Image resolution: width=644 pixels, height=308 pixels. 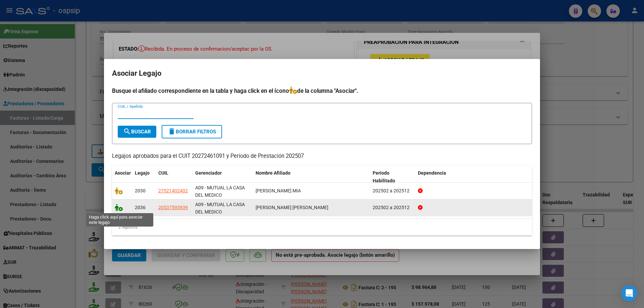 I want to click on div: 2 registros, so click(x=322, y=227).